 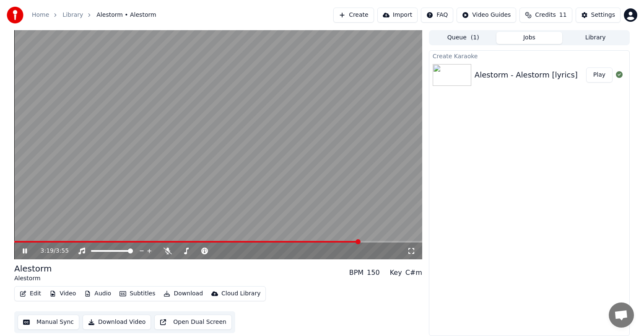 What do you see at coordinates (563, 15) in the screenshot?
I see `span: 11` at bounding box center [563, 15].